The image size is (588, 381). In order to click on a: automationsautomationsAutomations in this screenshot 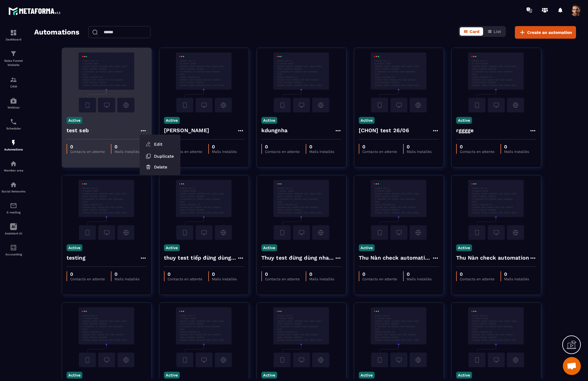, I will do `click(14, 145)`.